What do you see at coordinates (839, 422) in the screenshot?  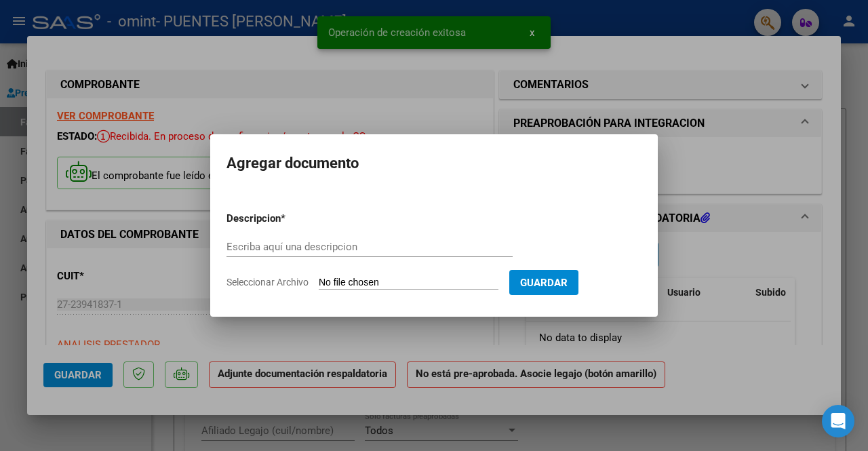 I see `div: Open Intercom Messenger` at bounding box center [839, 422].